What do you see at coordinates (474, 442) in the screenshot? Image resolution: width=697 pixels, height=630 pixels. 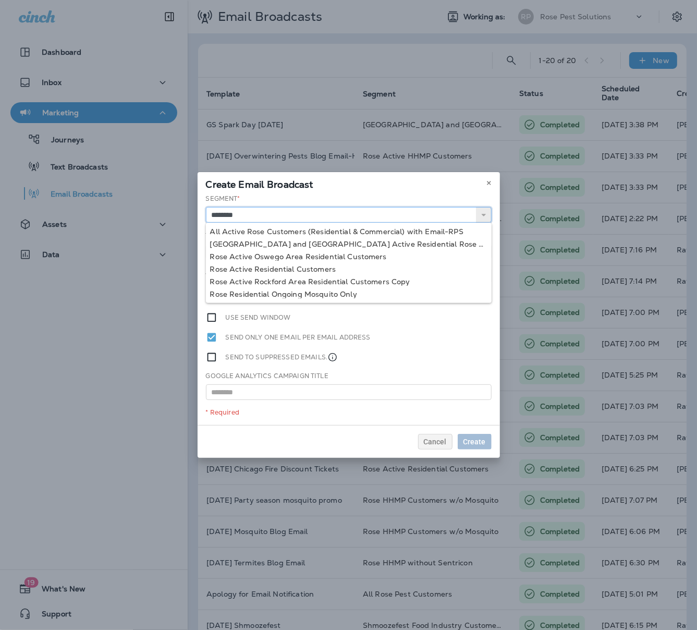 I see `span: Create` at bounding box center [474, 442].